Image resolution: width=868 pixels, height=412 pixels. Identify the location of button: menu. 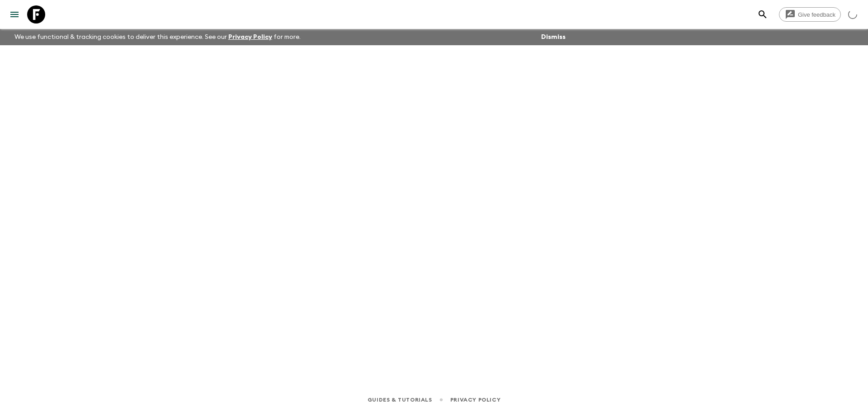
(14, 14).